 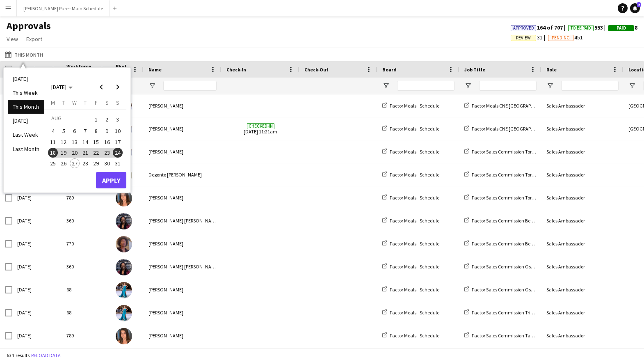 I want to click on button: 06-08-2025, so click(x=75, y=131).